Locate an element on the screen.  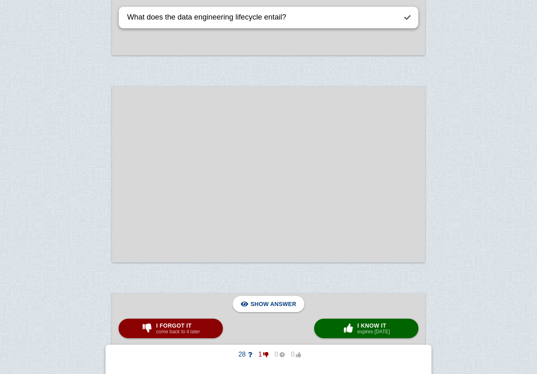
textarea: What does the data engineering lifecycle entail? is located at coordinates (261, 17).